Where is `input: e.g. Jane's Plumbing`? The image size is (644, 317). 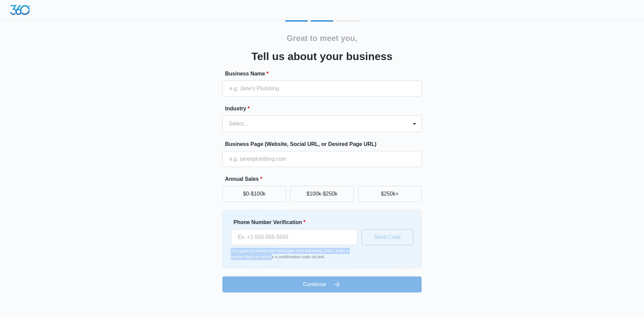 input: e.g. Jane's Plumbing is located at coordinates (322, 88).